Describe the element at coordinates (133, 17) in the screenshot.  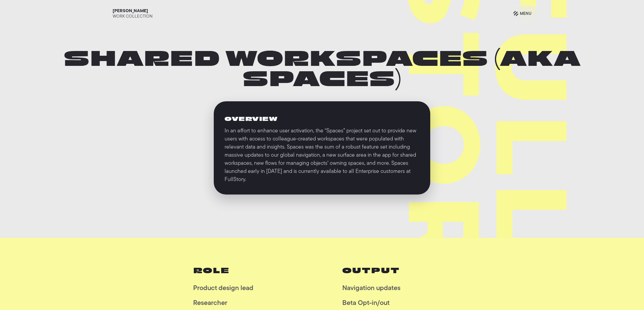
I see `div: Work Collection` at that location.